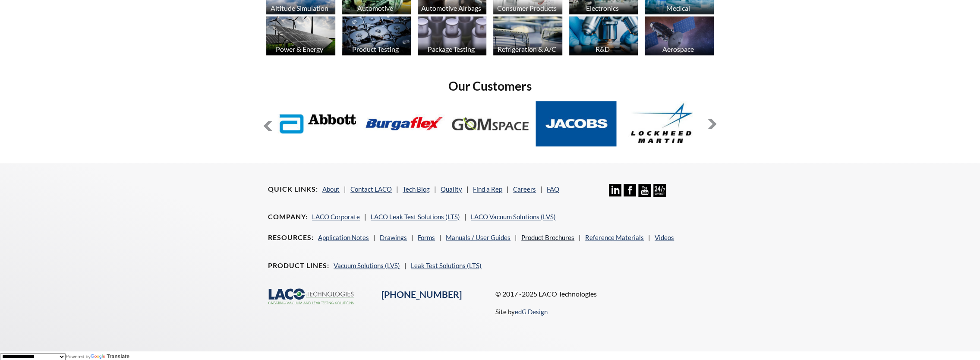 The height and width of the screenshot is (360, 980). Describe the element at coordinates (527, 36) in the screenshot. I see `a: Refrigeration & A/C` at that location.